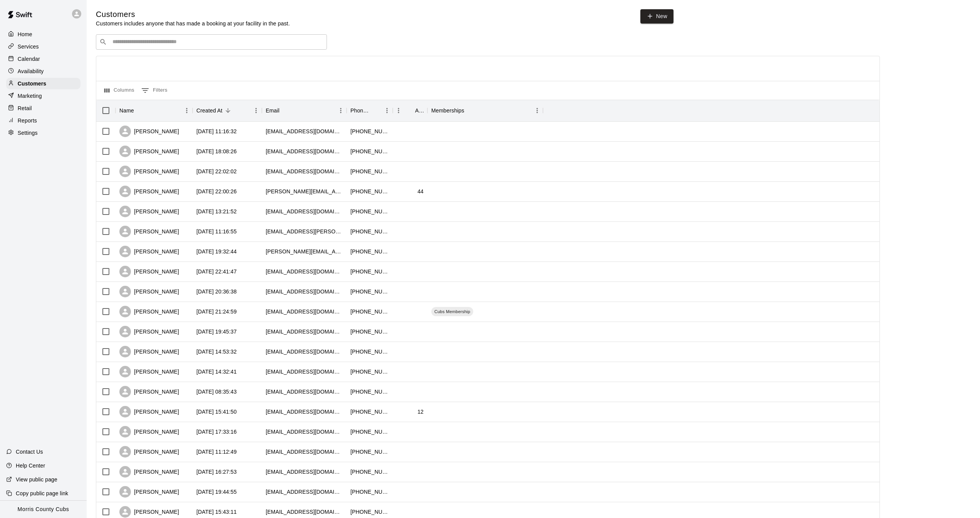 This screenshot has width=980, height=518. Describe the element at coordinates (24, 109) in the screenshot. I see `p: Retail` at that location.